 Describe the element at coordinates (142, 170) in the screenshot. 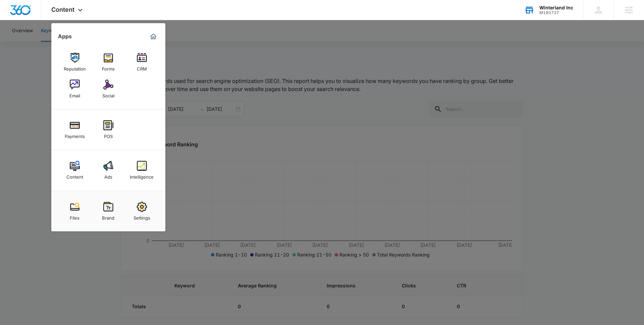

I see `a: Intelligence` at that location.